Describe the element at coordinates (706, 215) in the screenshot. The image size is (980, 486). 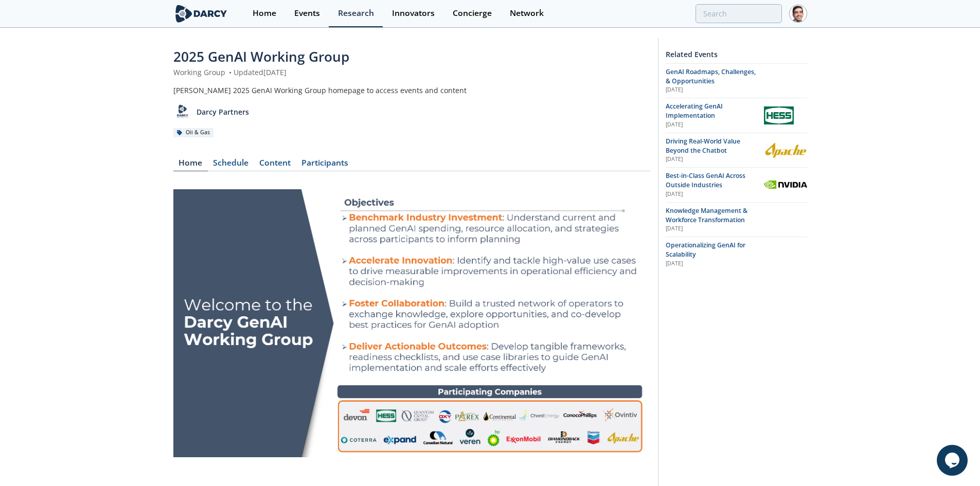
I see `span: Knowledge Management & Workforce Transformation` at that location.